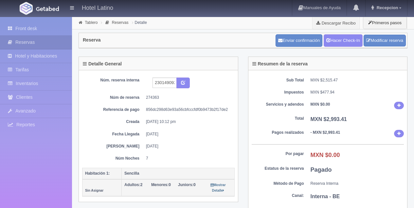 The image size is (414, 208). Describe the element at coordinates (278, 104) in the screenshot. I see `dt: Servicios y adendos` at that location.